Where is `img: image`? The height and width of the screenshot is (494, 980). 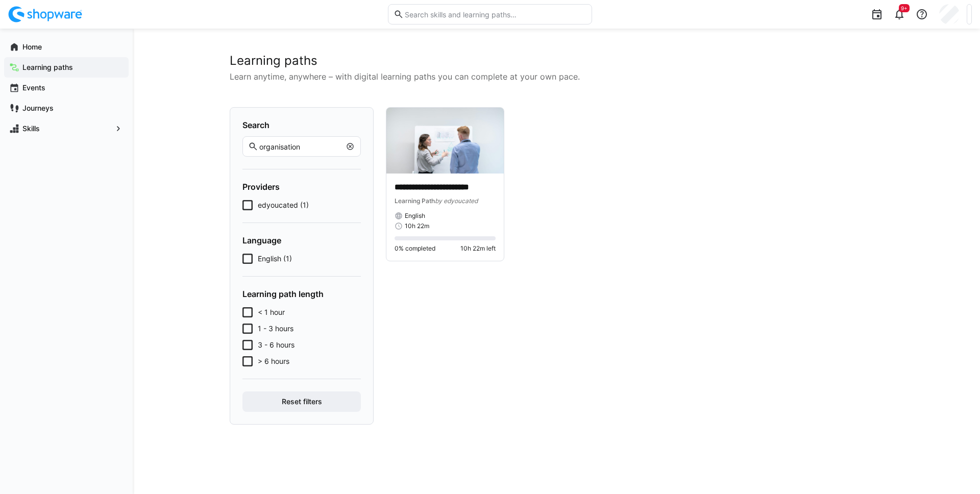 img: image is located at coordinates (445, 140).